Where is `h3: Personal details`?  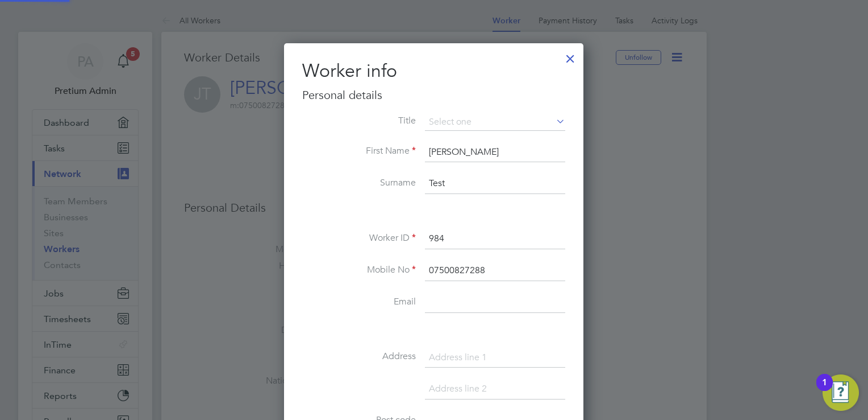
h3: Personal details is located at coordinates (433, 95).